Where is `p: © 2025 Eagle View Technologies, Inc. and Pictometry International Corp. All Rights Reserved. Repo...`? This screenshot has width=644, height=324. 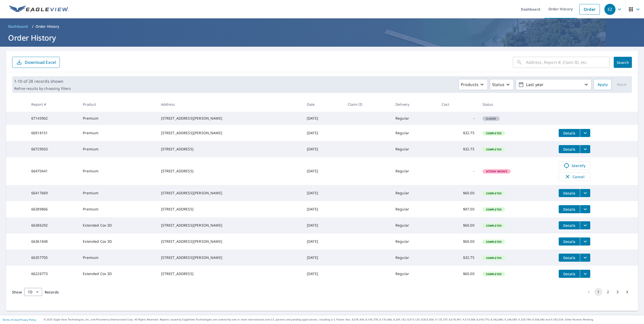
p: © 2025 Eagle View Technologies, Inc. and Pictometry International Corp. All Rights Reserved. Repo... is located at coordinates (342, 319).